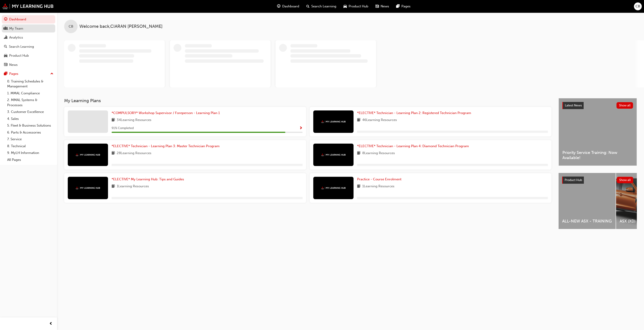  Describe the element at coordinates (51, 324) in the screenshot. I see `span: prev-icon` at that location.